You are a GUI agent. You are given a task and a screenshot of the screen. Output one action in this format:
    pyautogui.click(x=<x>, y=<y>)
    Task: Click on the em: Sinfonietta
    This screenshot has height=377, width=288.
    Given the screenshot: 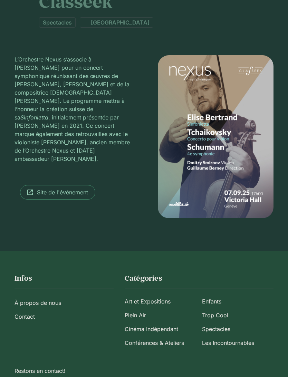 What is the action you would take?
    pyautogui.click(x=34, y=117)
    